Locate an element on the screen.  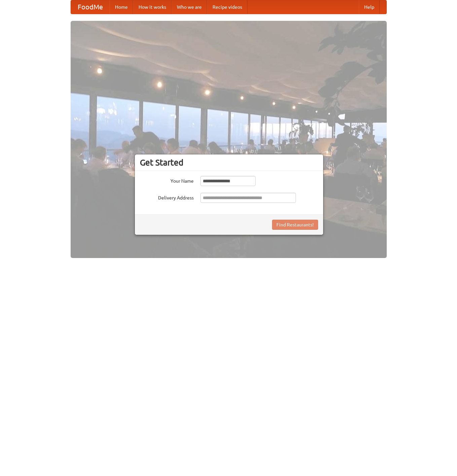
button: Find Restaurants! is located at coordinates (295, 225).